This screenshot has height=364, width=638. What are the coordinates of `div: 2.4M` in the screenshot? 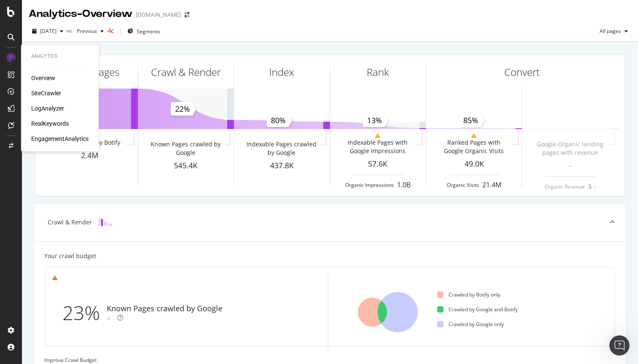 It's located at (89, 156).